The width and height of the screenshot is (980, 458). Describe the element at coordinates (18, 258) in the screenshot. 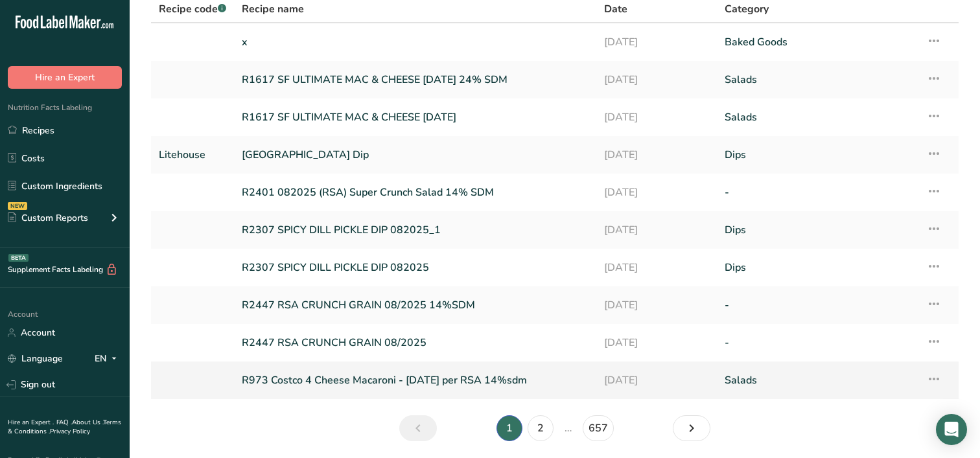

I see `div: BETA` at that location.